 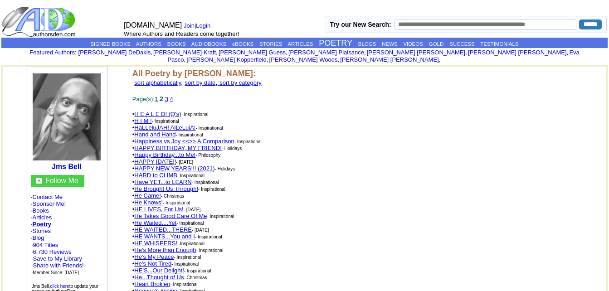 What do you see at coordinates (165, 250) in the screenshot?
I see `a: He's More than Enough` at bounding box center [165, 250].